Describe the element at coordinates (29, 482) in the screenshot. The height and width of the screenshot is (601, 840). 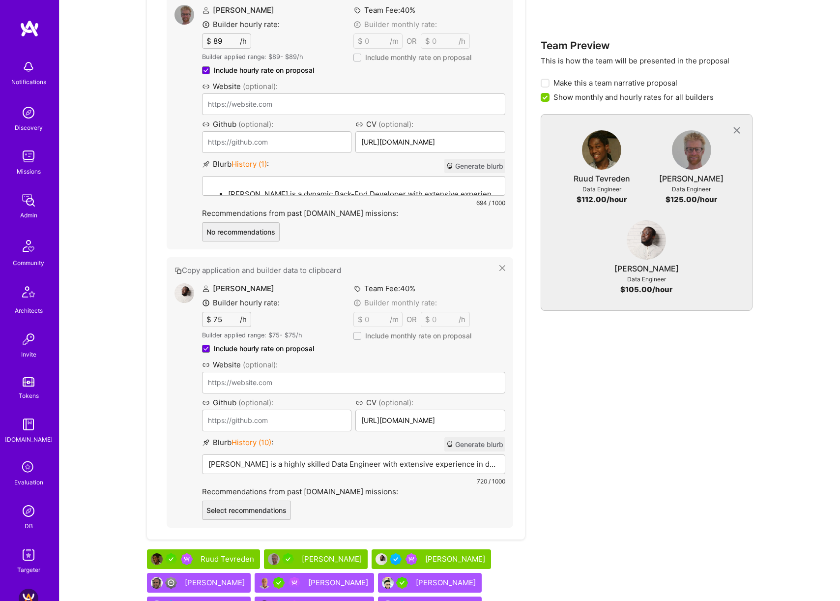
I see `div: Evaluation` at that location.